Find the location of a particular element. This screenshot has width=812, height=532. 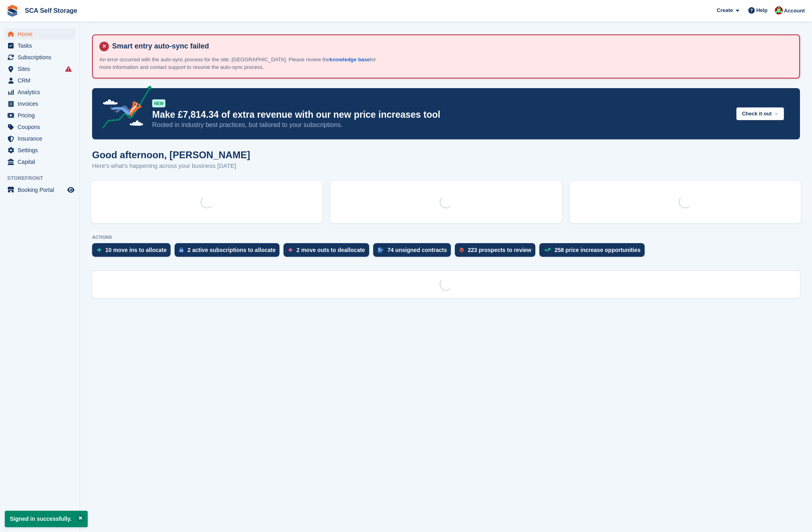

a: 2 move outs to deallocate is located at coordinates (328, 252).